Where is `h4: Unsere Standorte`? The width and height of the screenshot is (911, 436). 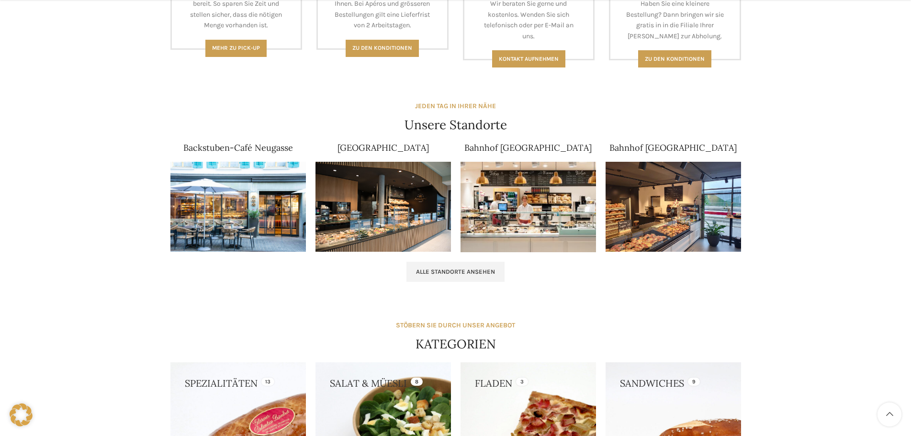
h4: Unsere Standorte is located at coordinates (456, 125).